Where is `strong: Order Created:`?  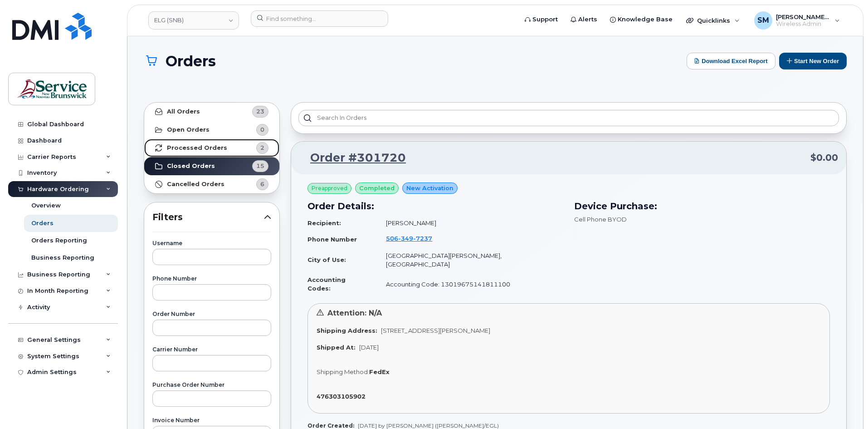
strong: Order Created: is located at coordinates (330, 425).